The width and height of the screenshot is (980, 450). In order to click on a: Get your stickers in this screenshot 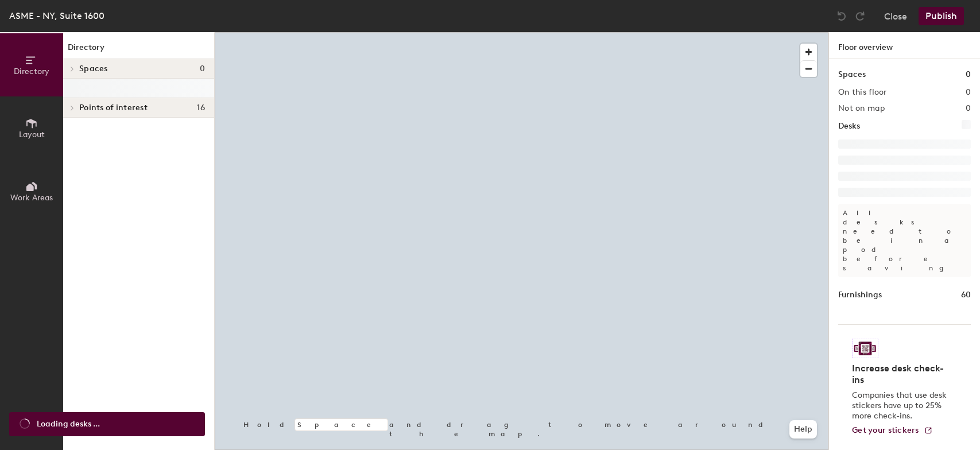, I will do `click(891, 430)`.